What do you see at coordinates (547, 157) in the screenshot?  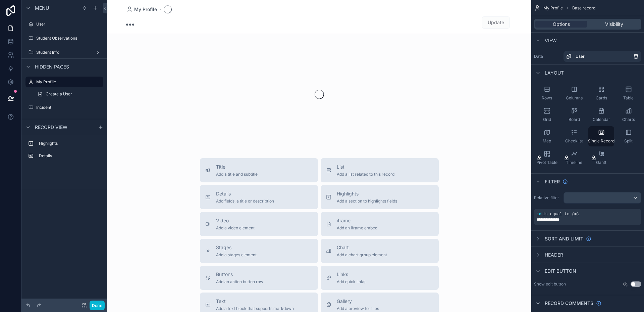 I see `button: Pivot Table` at bounding box center [547, 157].